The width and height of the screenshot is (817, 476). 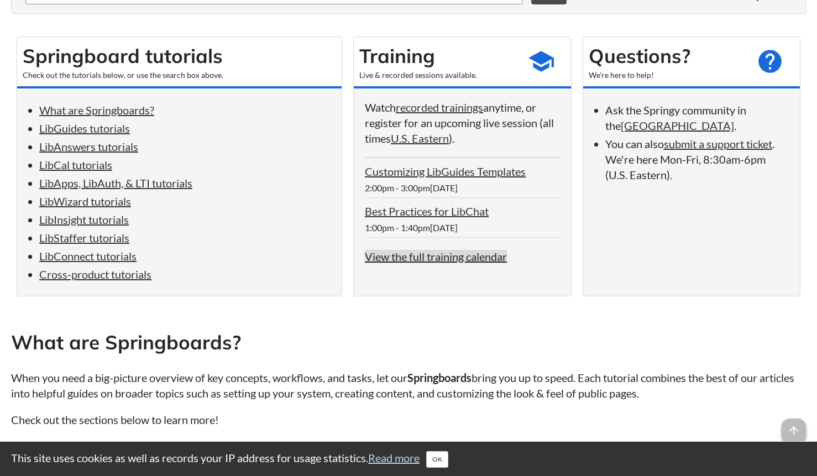 I want to click on a: View the full training calendar, so click(x=436, y=257).